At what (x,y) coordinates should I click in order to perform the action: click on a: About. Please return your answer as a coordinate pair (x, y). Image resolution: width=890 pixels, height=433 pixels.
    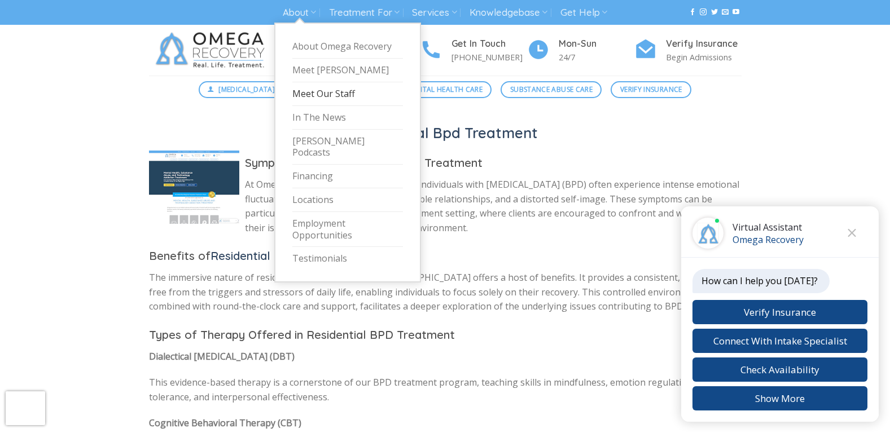
    Looking at the image, I should click on (299, 12).